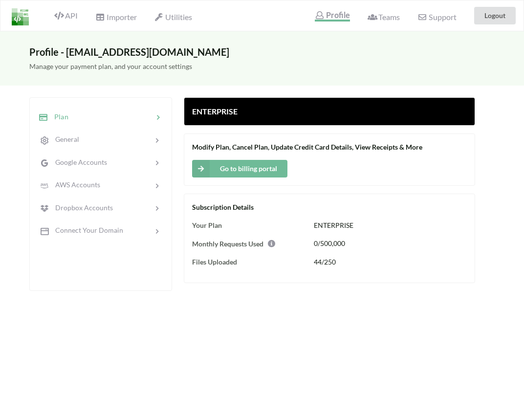 The height and width of the screenshot is (420, 524). I want to click on div: Files Uploaded, so click(247, 261).